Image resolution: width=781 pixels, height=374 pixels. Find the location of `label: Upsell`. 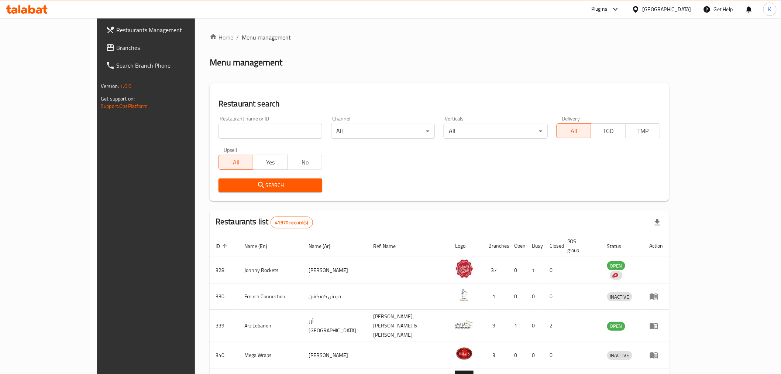

label: Upsell is located at coordinates (230, 150).